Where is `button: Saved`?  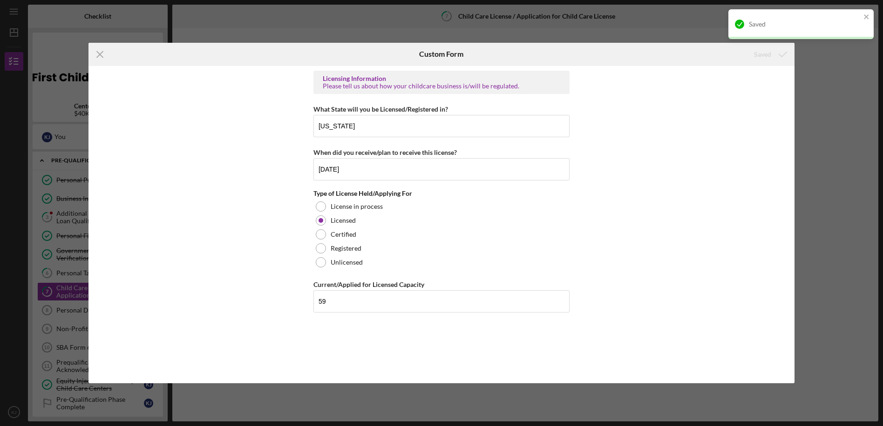 button: Saved is located at coordinates (769, 54).